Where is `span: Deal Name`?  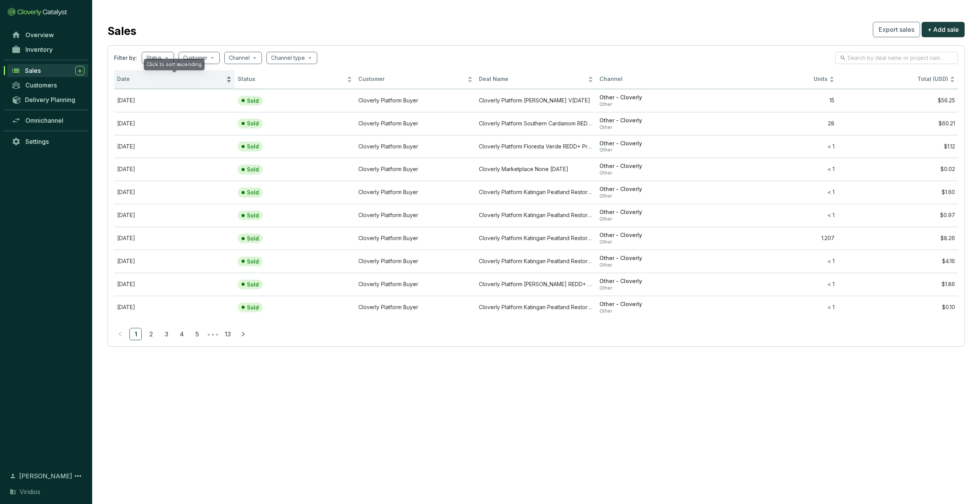 span: Deal Name is located at coordinates (533, 79).